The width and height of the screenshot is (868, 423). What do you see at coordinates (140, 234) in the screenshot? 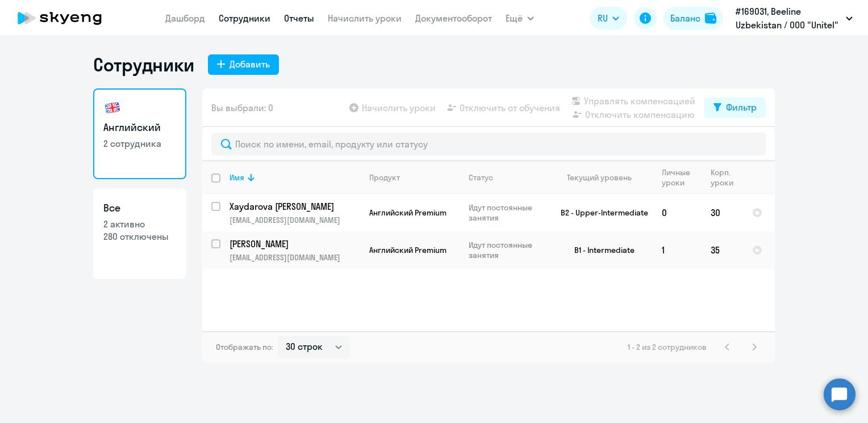
I see `a: Все2 активно280 отключены` at bounding box center [140, 234].